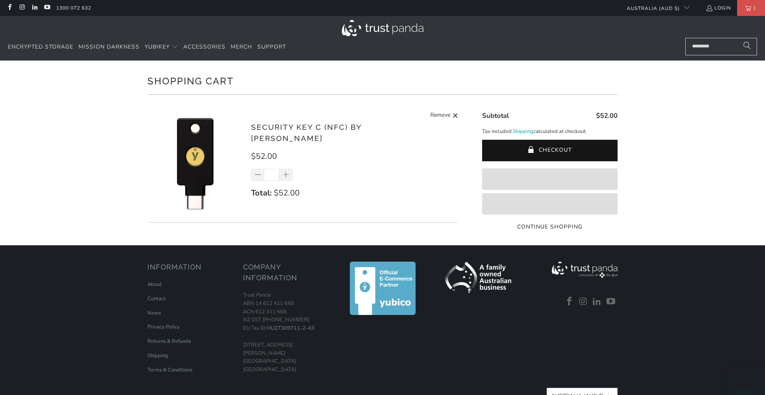  Describe the element at coordinates (272, 47) in the screenshot. I see `a: Support` at that location.